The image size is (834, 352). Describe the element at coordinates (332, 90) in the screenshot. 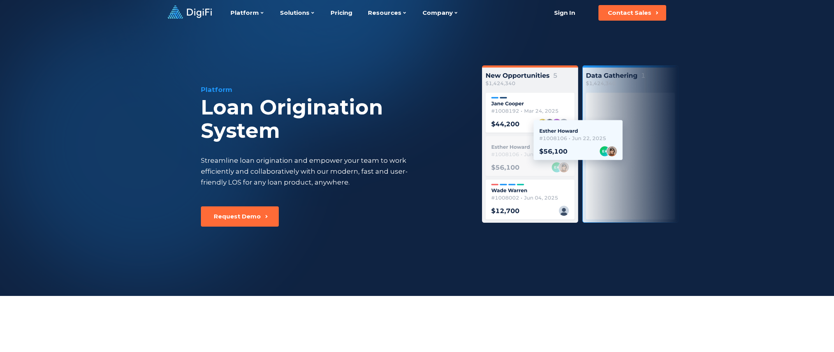

I see `div: Platform` at that location.